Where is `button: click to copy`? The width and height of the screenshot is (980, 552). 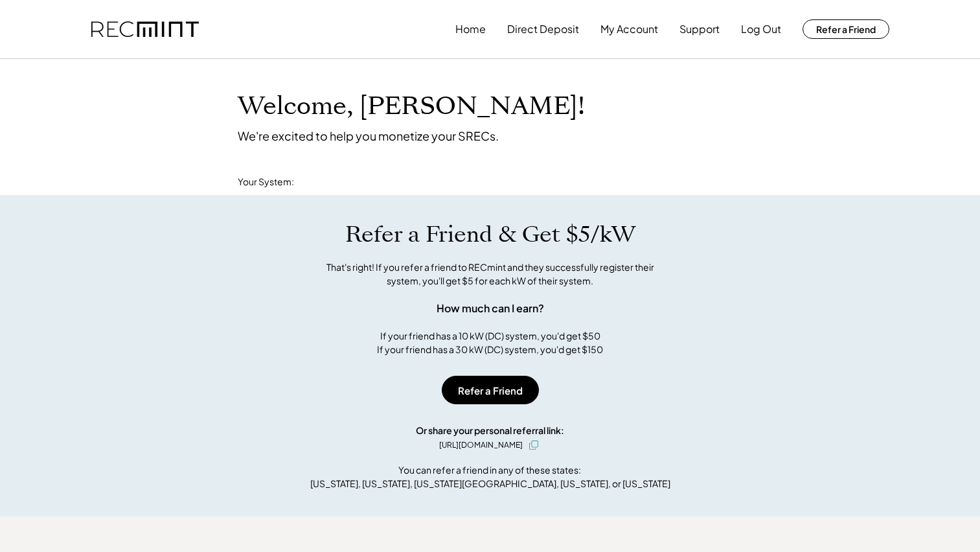 button: click to copy is located at coordinates (534, 445).